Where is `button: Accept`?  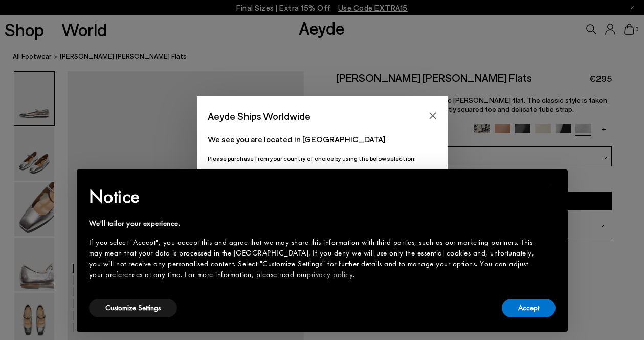 button: Accept is located at coordinates (528, 308).